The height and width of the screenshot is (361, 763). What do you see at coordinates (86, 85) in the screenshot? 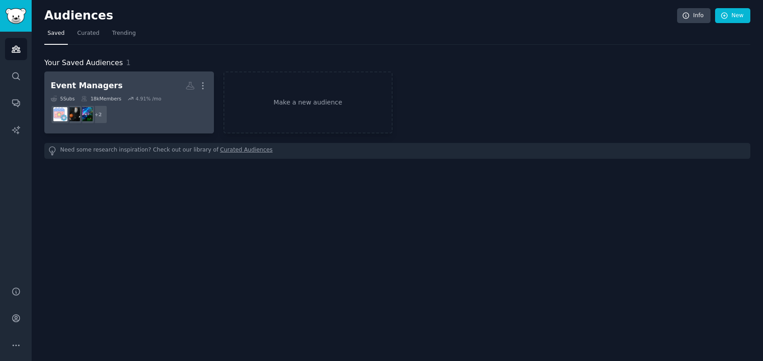
I see `div: Event Managers` at bounding box center [86, 85].